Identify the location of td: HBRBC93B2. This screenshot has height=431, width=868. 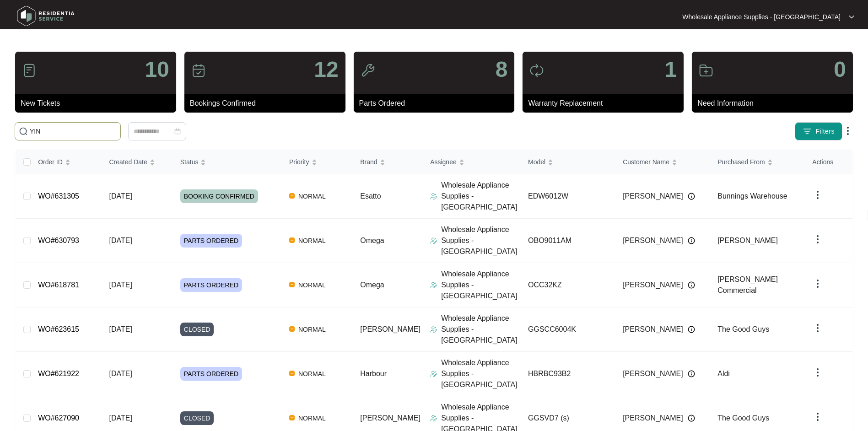
(567, 373).